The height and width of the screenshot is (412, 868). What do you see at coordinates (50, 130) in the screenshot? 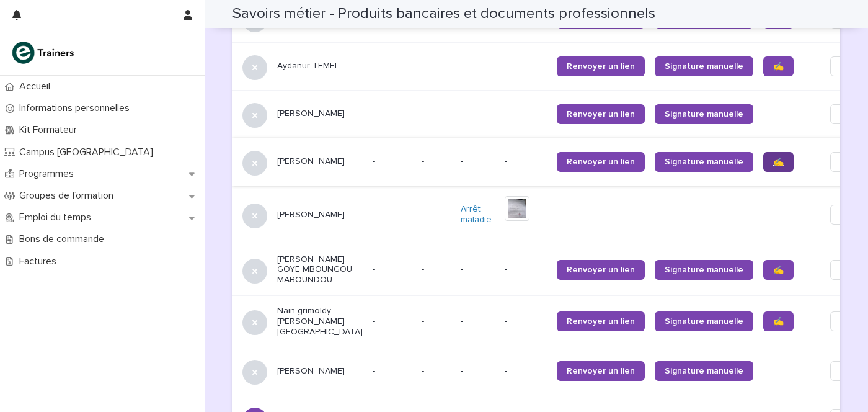
I see `p: Kit Formateur` at bounding box center [50, 130].